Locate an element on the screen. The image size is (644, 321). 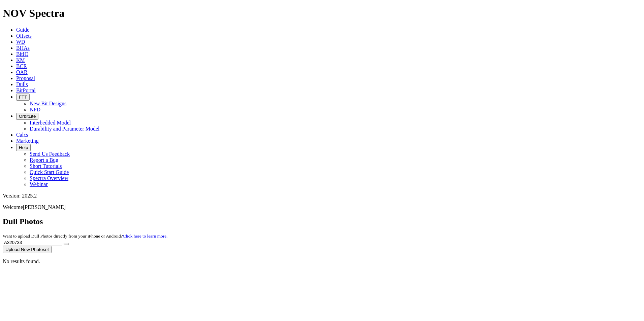
button: OrbitLite is located at coordinates (27, 116).